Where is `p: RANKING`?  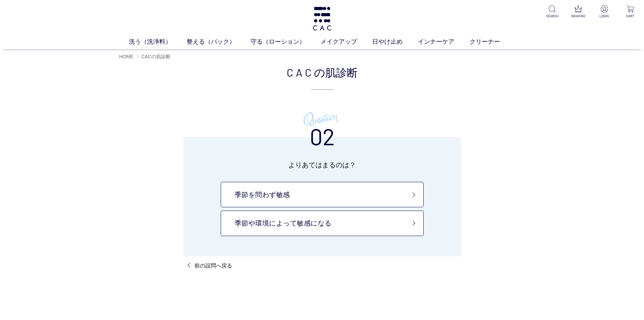
p: RANKING is located at coordinates (578, 16).